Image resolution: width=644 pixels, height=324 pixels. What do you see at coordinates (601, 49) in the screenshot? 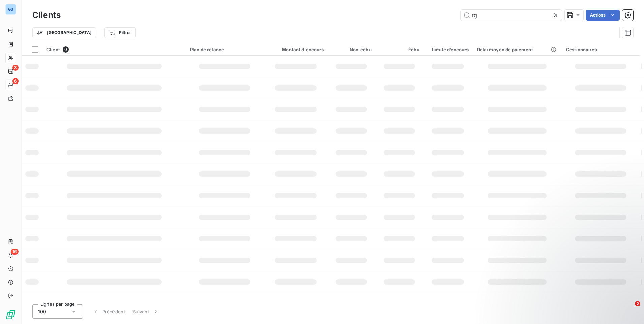
I see `div: Gestionnaires` at bounding box center [601, 49].